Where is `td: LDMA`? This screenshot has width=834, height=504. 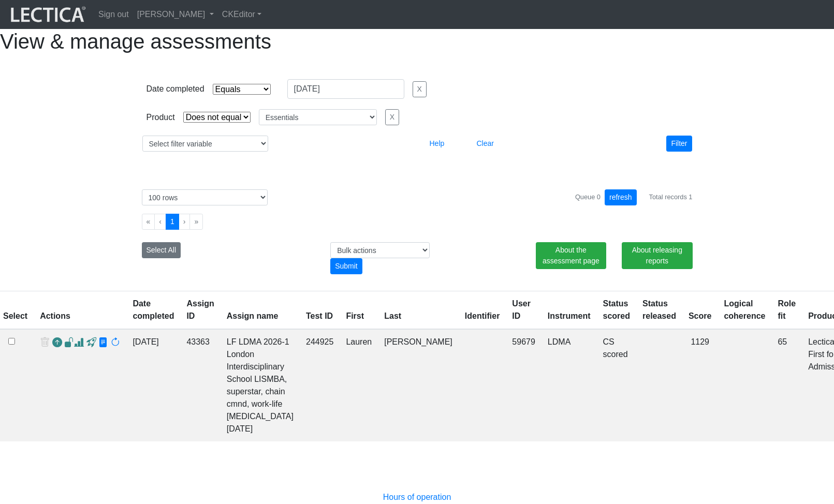
td: LDMA is located at coordinates (569, 384).